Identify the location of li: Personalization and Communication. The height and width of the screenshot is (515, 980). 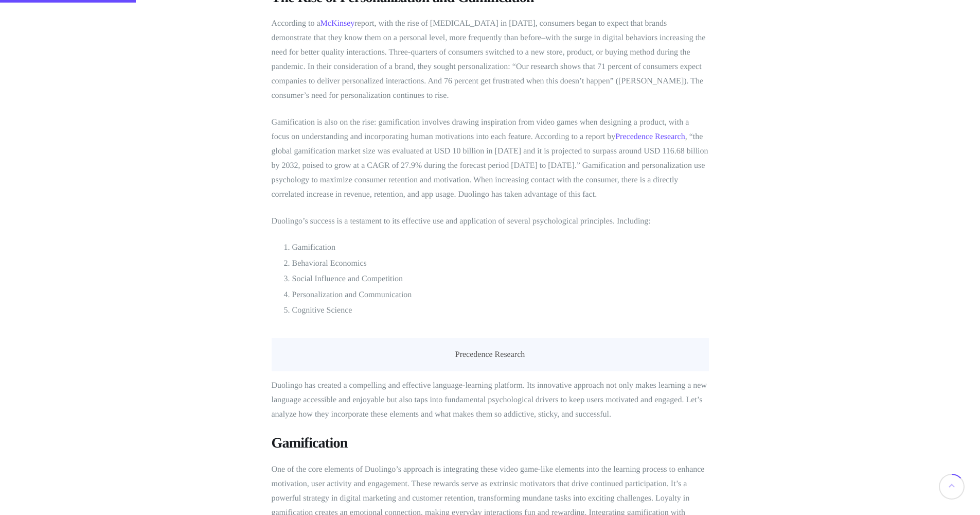
(501, 295).